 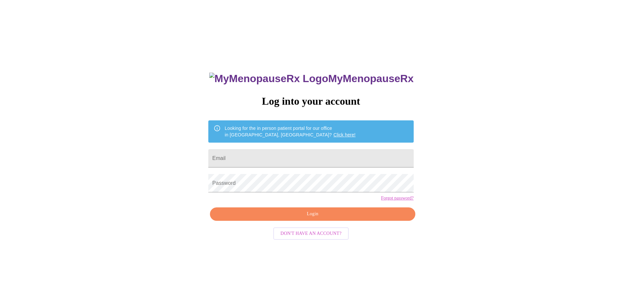 I want to click on img: MyMenopauseRx Logo, so click(x=269, y=78).